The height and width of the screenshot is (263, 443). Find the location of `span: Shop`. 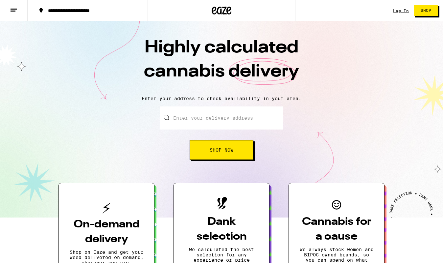

span: Shop is located at coordinates (426, 11).